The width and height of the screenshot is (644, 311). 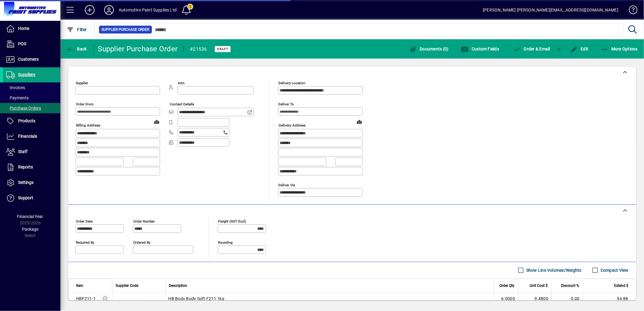 What do you see at coordinates (27, 121) in the screenshot?
I see `span: Products` at bounding box center [27, 121].